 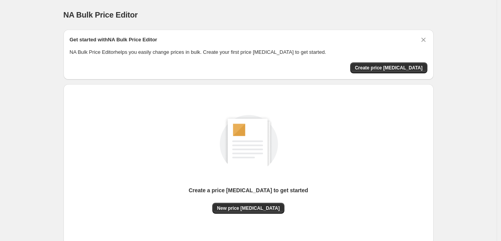 I want to click on button: Dismiss card, so click(x=424, y=40).